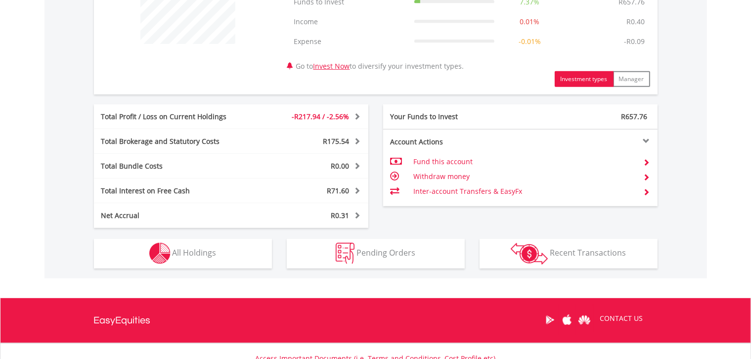 This screenshot has width=751, height=359. Describe the element at coordinates (584, 320) in the screenshot. I see `a: Huawei` at that location.